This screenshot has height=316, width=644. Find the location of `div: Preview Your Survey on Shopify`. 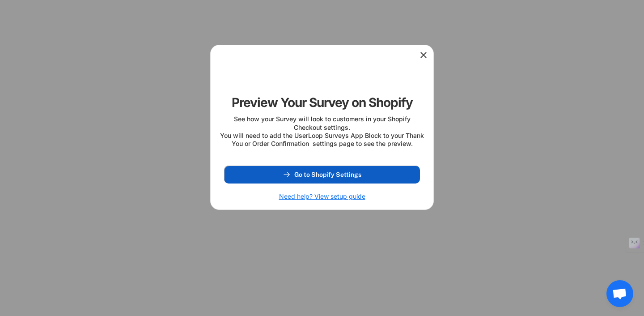

div: Preview Your Survey on Shopify is located at coordinates (322, 102).